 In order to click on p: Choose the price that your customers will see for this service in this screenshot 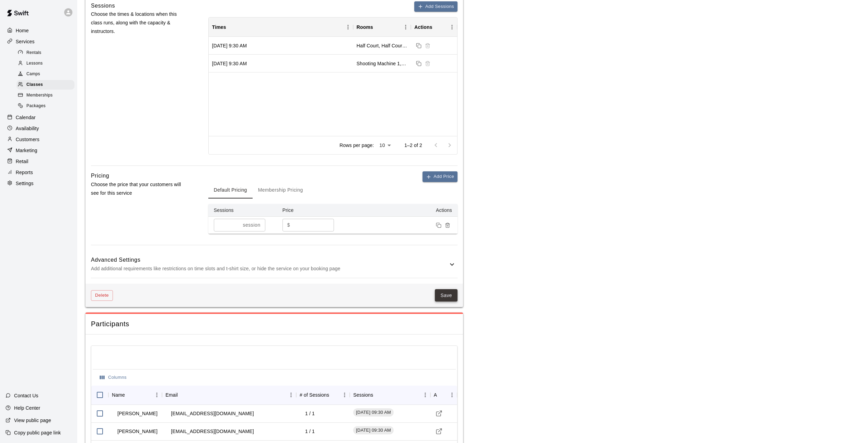, I will do `click(139, 189)`.